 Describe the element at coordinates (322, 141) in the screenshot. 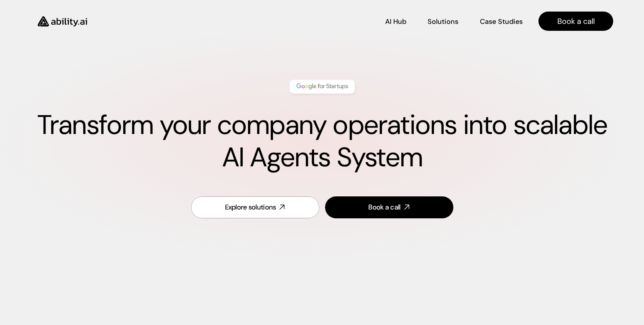

I see `h1: Transform your company operations into scalable AI Agents System` at that location.